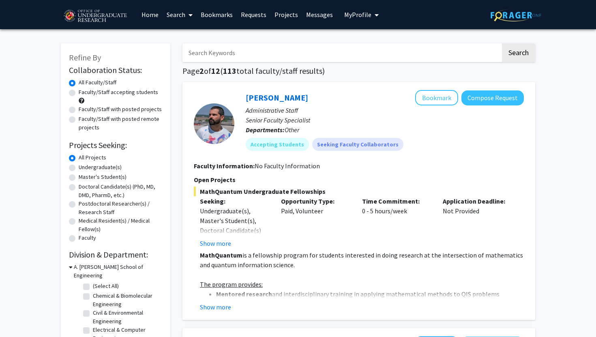 Image resolution: width=596 pixels, height=337 pixels. What do you see at coordinates (385, 110) in the screenshot?
I see `p: Administrative Staff` at bounding box center [385, 110].